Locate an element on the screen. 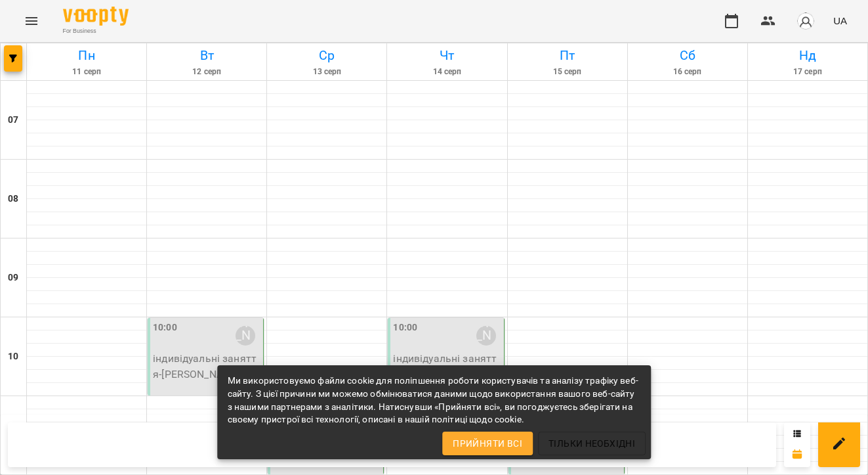 The width and height of the screenshot is (868, 475). button: Menu is located at coordinates (32, 21).